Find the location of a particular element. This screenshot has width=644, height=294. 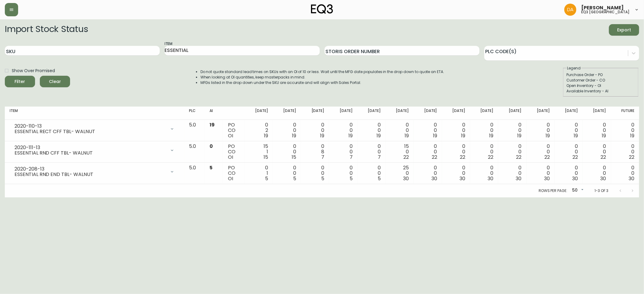

th: Future is located at coordinates (625, 113).